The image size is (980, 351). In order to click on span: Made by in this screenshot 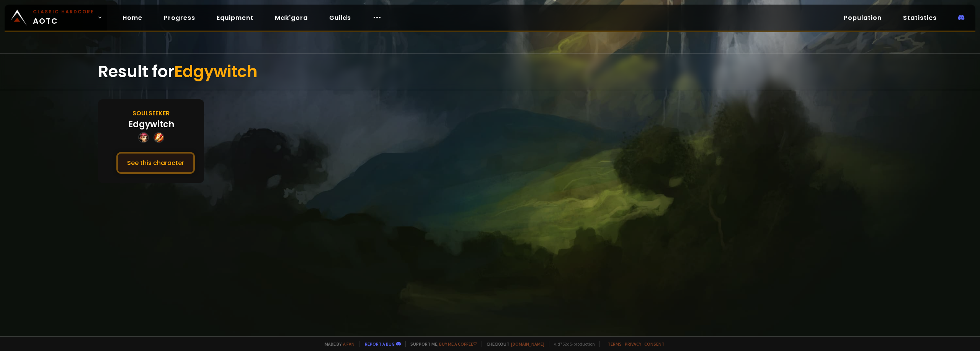, I will do `click(337, 344)`.